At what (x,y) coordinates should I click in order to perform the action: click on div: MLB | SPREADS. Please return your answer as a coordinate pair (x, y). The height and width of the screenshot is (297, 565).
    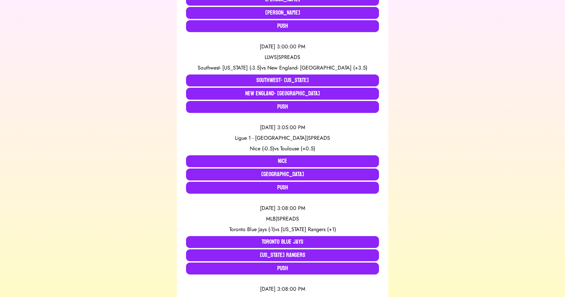
    Looking at the image, I should click on (283, 219).